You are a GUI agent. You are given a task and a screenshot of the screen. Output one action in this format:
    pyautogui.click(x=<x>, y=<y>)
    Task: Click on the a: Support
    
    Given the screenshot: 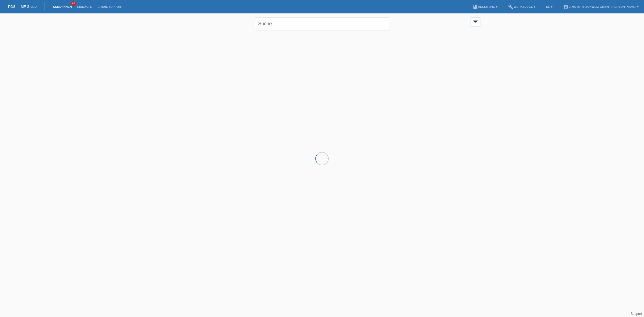 What is the action you would take?
    pyautogui.click(x=636, y=314)
    